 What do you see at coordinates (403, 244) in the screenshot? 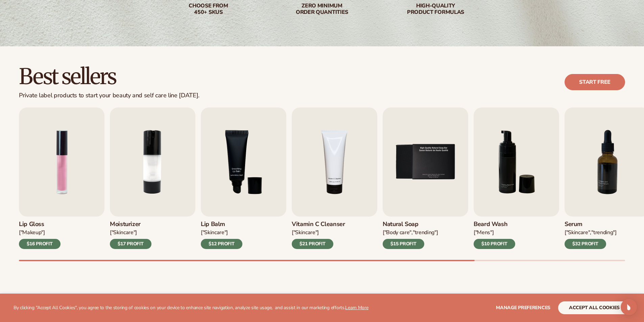
I see `div: $15 PROFIT` at bounding box center [403, 244].